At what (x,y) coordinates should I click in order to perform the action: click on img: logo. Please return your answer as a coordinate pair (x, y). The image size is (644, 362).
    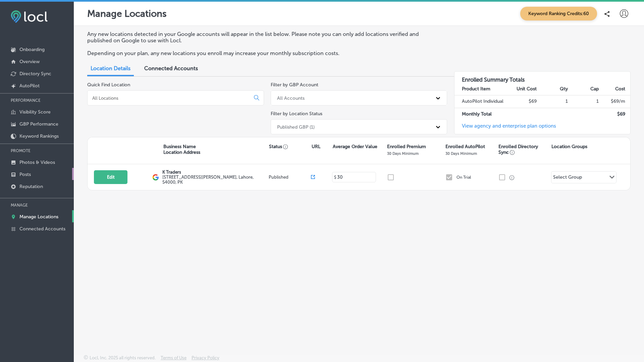
    Looking at the image, I should click on (155, 177).